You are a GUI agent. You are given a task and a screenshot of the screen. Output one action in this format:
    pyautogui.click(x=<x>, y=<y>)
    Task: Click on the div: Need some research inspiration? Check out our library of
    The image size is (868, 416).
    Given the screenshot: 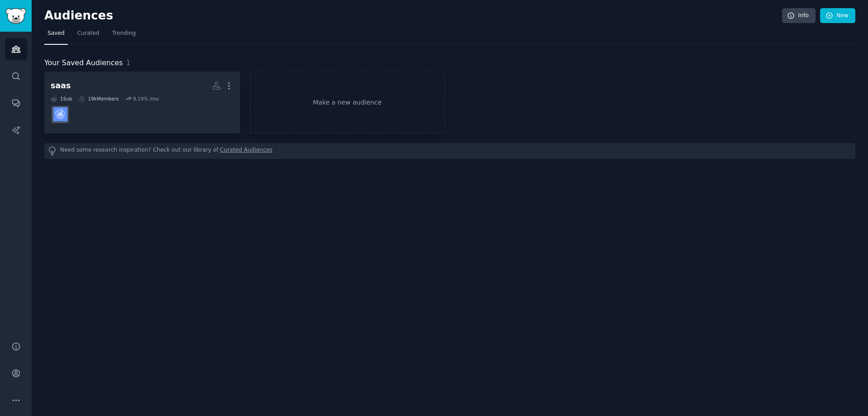 What is the action you would take?
    pyautogui.click(x=450, y=151)
    